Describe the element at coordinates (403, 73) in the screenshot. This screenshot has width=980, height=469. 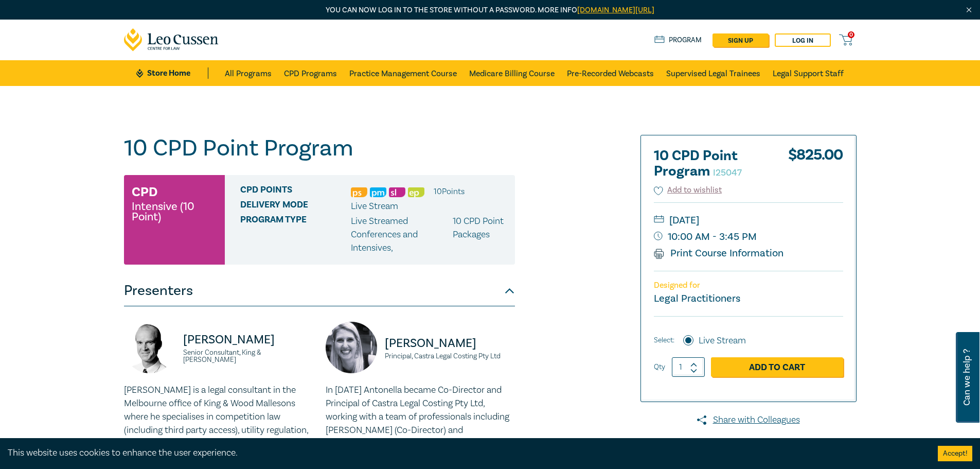
I see `a: Practice Management Course` at that location.